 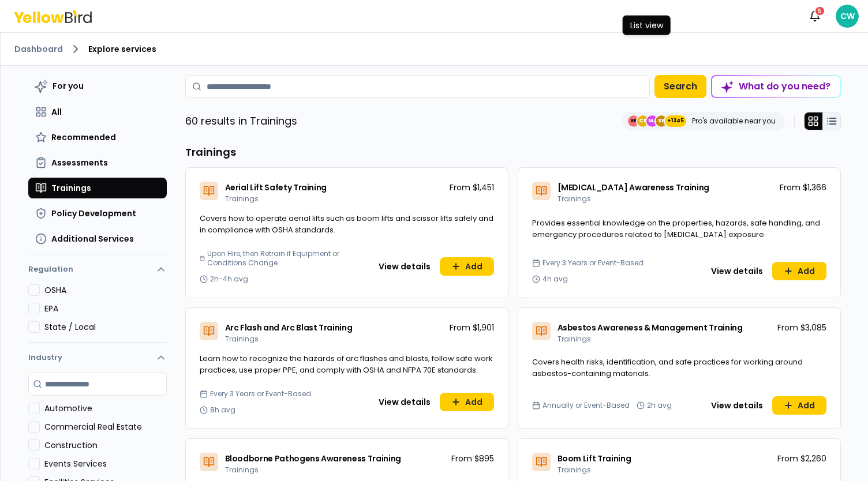 What do you see at coordinates (105, 290) in the screenshot?
I see `label: OSHA` at bounding box center [105, 290].